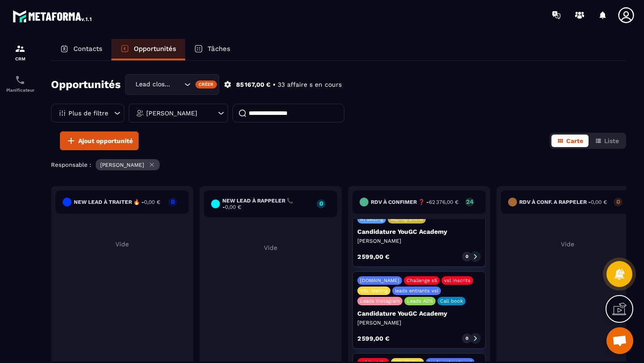 This screenshot has width=644, height=363. What do you see at coordinates (607, 141) in the screenshot?
I see `button: Liste` at bounding box center [607, 141].